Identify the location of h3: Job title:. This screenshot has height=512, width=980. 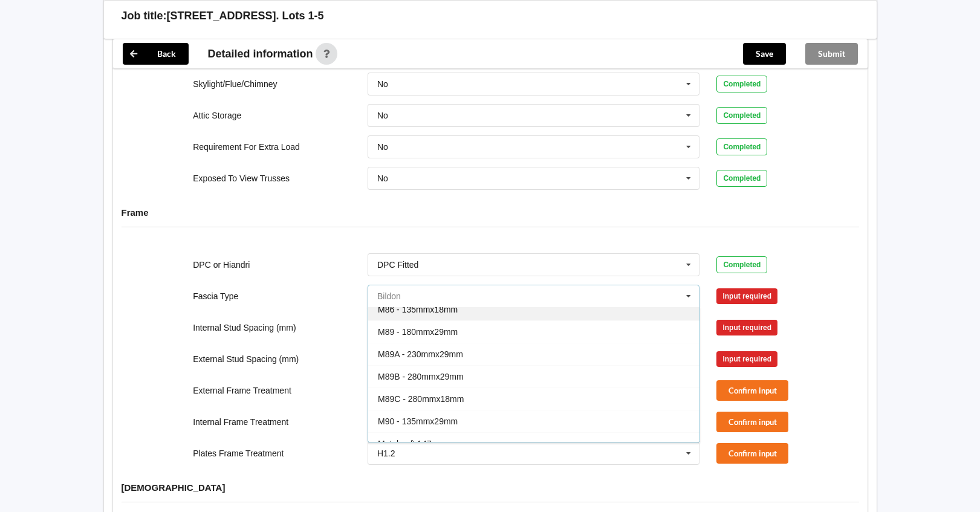
(144, 16).